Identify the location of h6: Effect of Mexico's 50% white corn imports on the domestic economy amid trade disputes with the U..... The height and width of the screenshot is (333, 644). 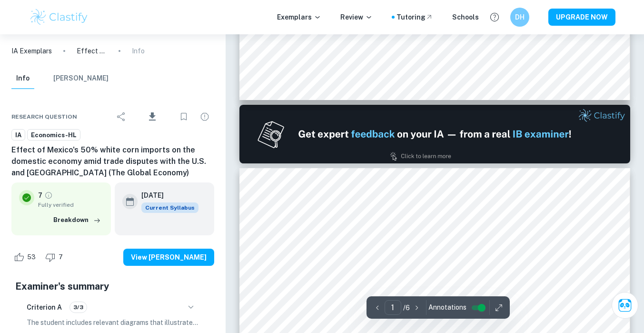
(113, 161).